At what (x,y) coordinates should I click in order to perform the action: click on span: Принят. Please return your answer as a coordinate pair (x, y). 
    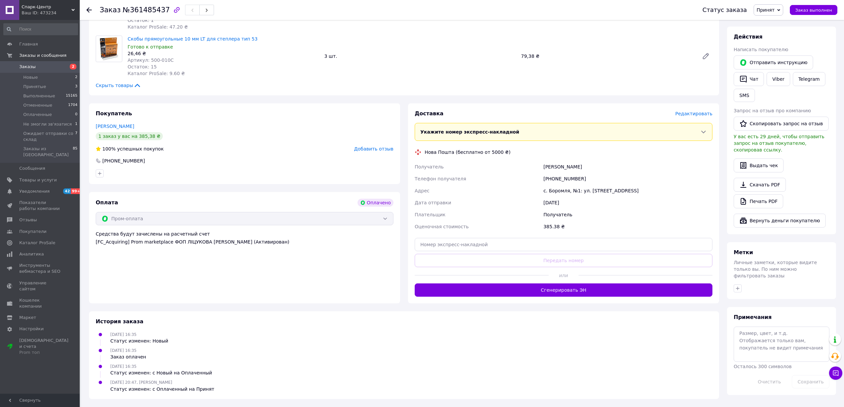
    Looking at the image, I should click on (766, 10).